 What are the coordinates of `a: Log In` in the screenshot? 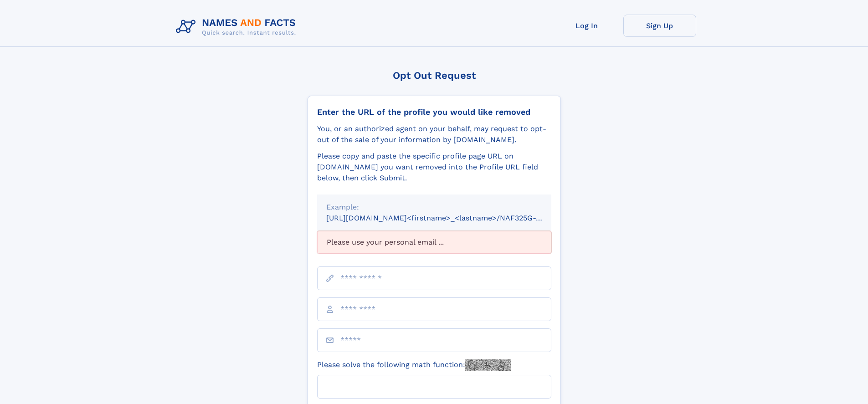 It's located at (587, 25).